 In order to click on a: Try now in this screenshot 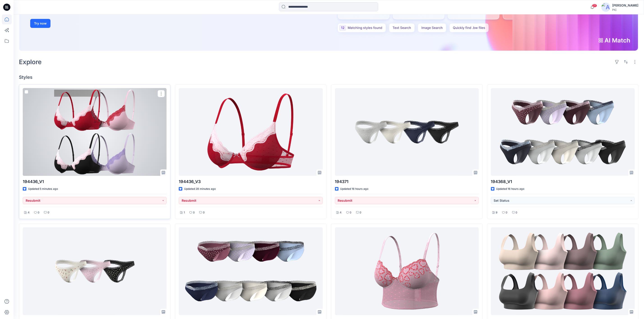, I will do `click(41, 23)`.